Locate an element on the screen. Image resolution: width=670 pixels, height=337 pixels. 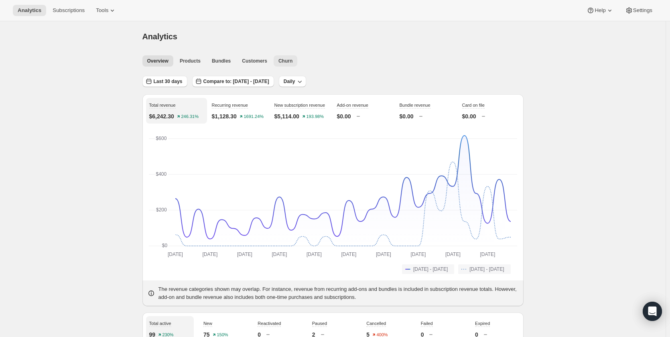
button: Last 30 days is located at coordinates (165, 81).